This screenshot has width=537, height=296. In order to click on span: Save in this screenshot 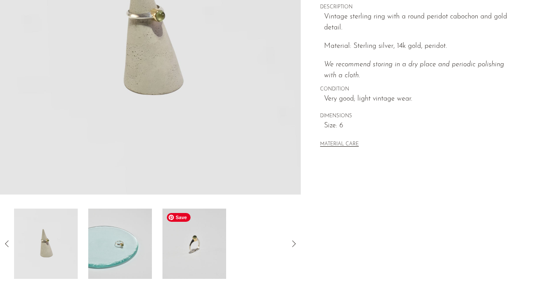, I will do `click(179, 217)`.